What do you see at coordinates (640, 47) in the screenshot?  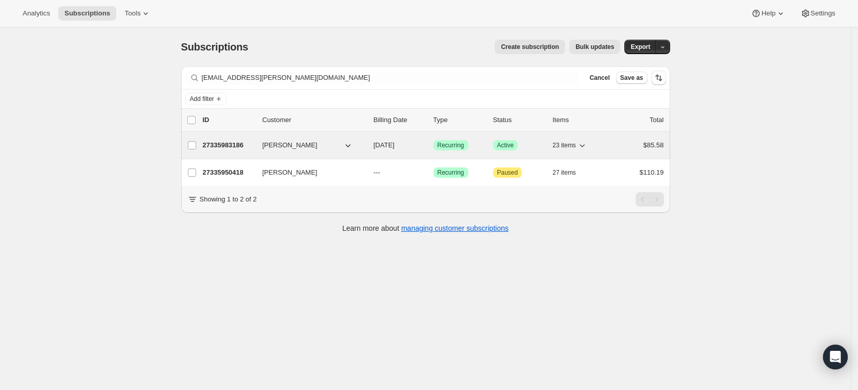 I see `button: Export` at bounding box center [640, 47].